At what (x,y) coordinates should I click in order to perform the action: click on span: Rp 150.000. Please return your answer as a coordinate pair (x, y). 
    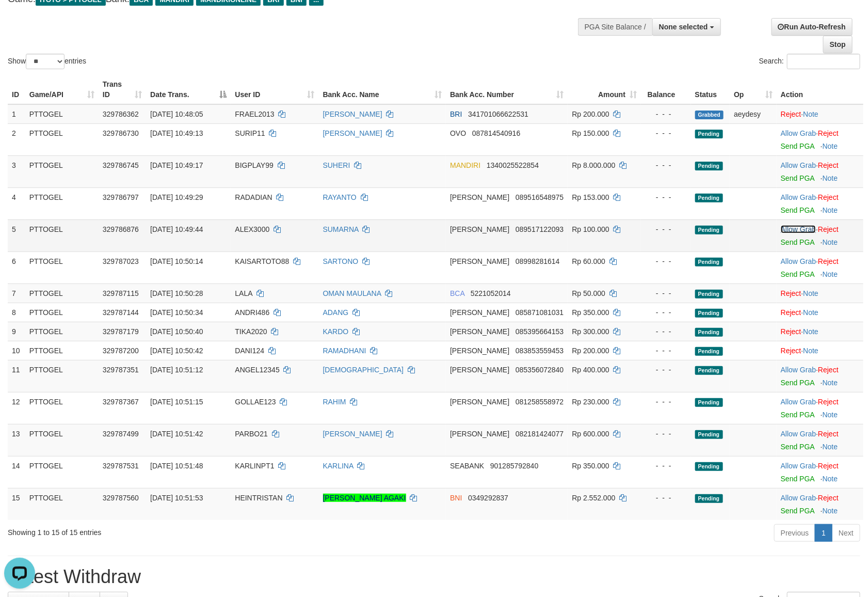
    Looking at the image, I should click on (590, 133).